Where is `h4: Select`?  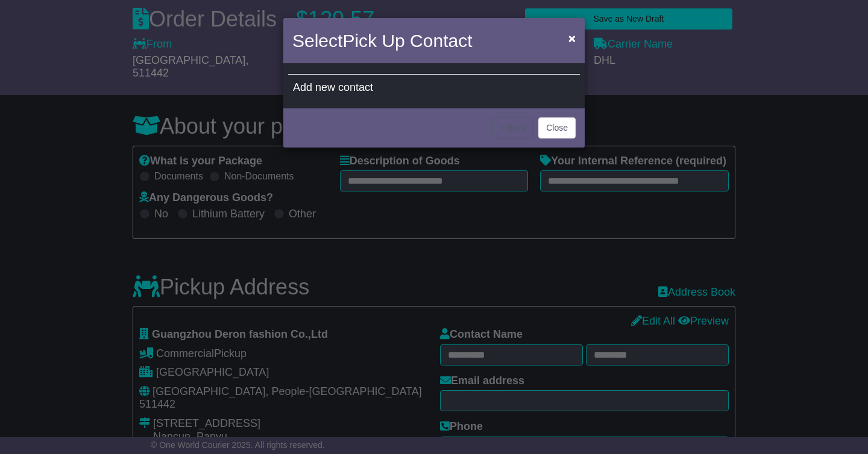
h4: Select is located at coordinates (382, 41).